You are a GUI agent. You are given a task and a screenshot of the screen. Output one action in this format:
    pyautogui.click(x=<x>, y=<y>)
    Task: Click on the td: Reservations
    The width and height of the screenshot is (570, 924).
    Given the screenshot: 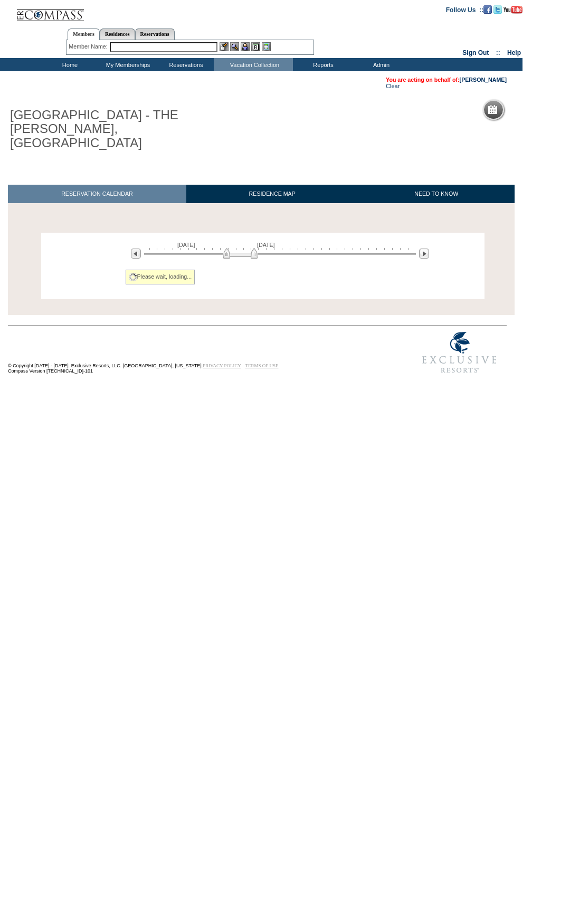 What is the action you would take?
    pyautogui.click(x=185, y=65)
    